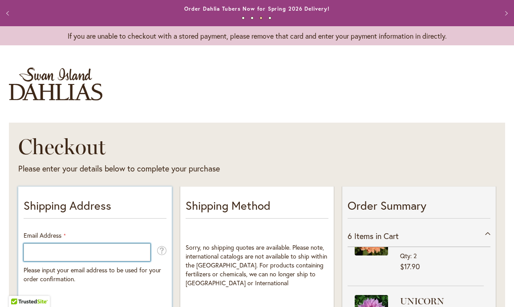 The width and height of the screenshot is (514, 307). What do you see at coordinates (252, 18) in the screenshot?
I see `button: 2 of 4` at bounding box center [252, 18].